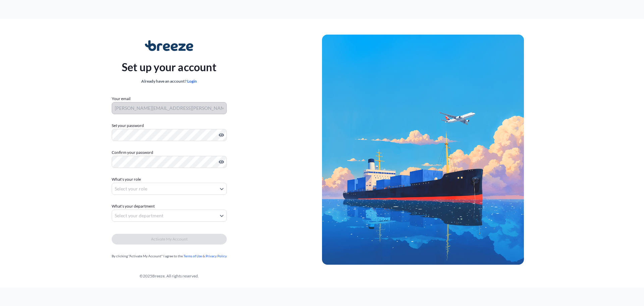 This screenshot has width=644, height=306. I want to click on div: By clicking "Activate My Account" I agree to the &, so click(169, 256).